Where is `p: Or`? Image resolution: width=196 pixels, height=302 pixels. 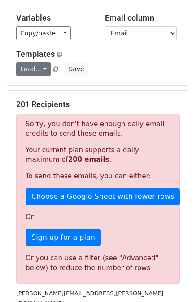
p: Or is located at coordinates (98, 217).